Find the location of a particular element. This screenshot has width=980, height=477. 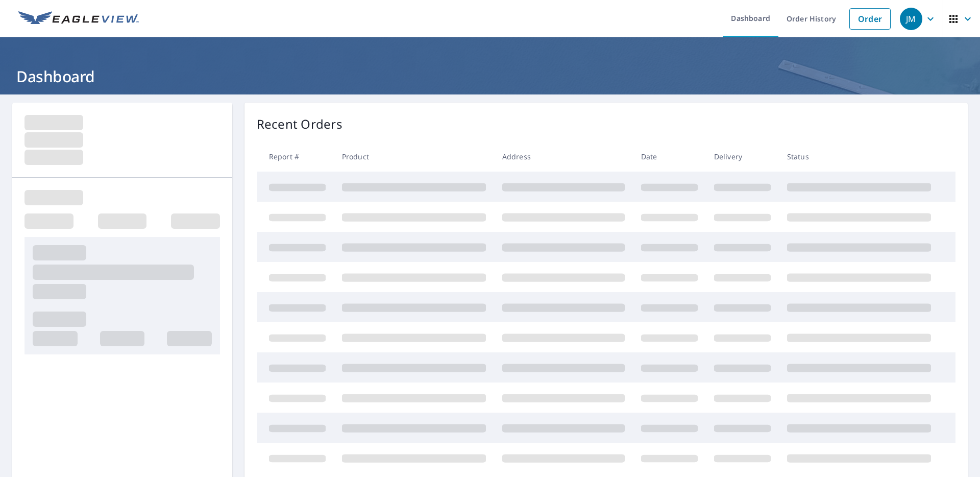

th: Product is located at coordinates (414, 156).